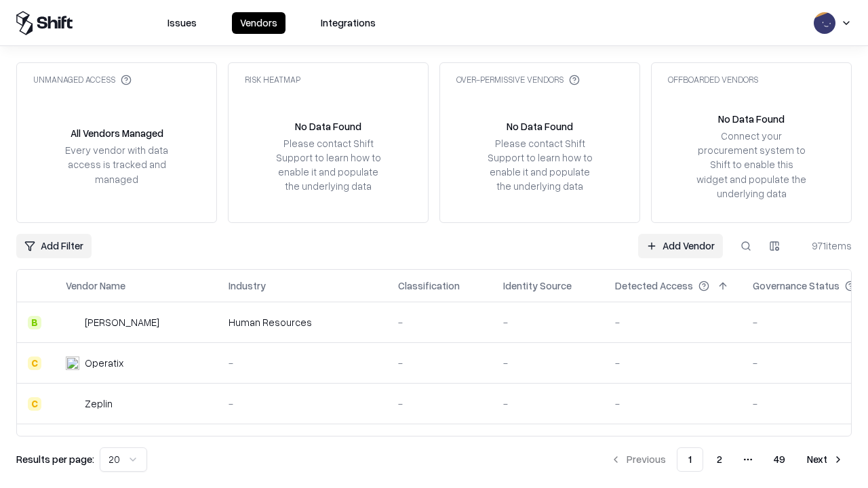 The height and width of the screenshot is (488, 868). Describe the element at coordinates (95, 285) in the screenshot. I see `div: Vendor Name` at that location.